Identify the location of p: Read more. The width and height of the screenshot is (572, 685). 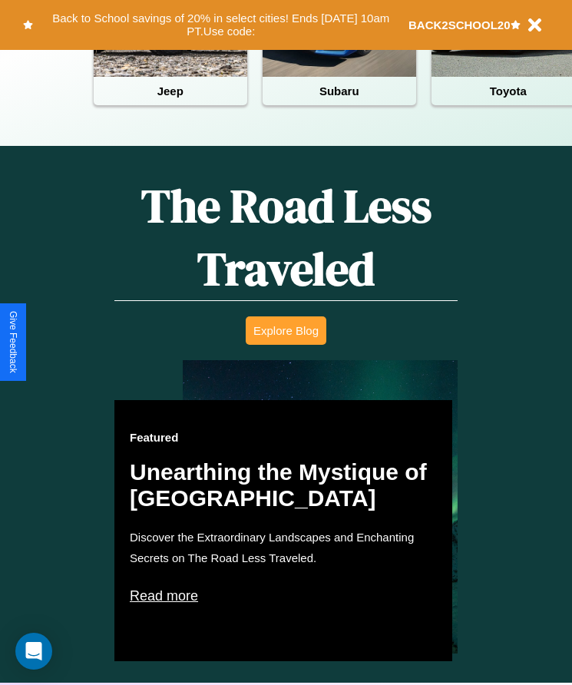
(283, 596).